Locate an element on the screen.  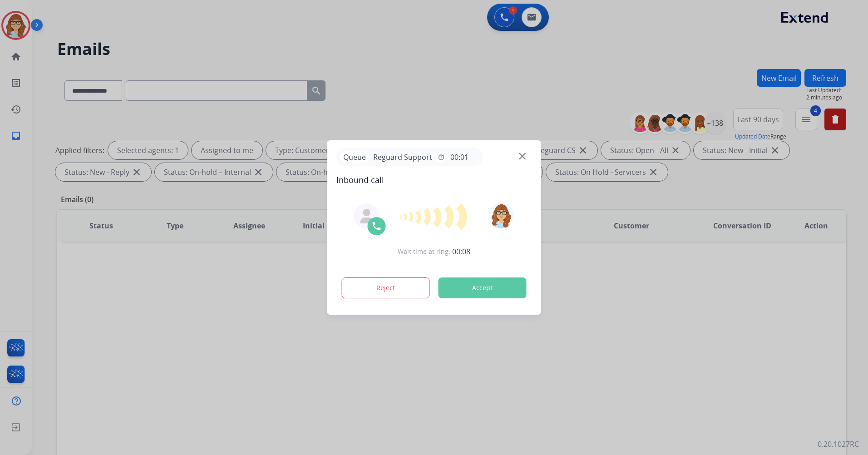
img: call-icon is located at coordinates (377, 226).